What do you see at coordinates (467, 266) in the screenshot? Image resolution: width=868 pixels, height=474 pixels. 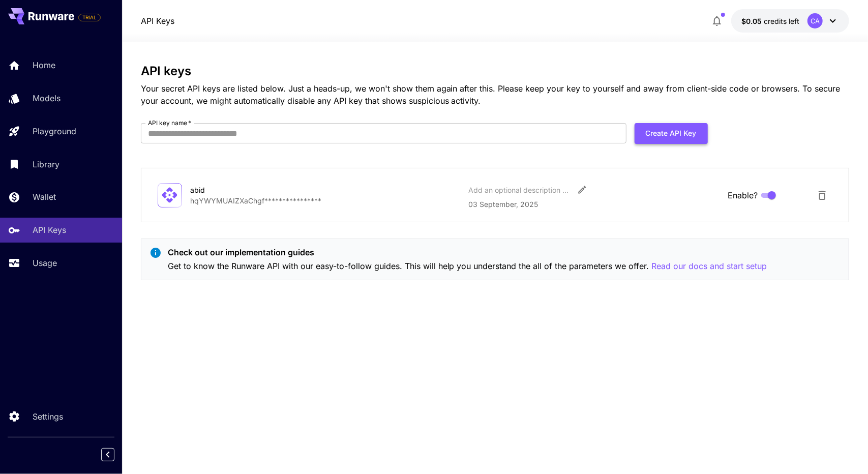 I see `p: Get to know the Runware API with our easy-to-follow guides. This will help you understand the all...` at bounding box center [467, 266].